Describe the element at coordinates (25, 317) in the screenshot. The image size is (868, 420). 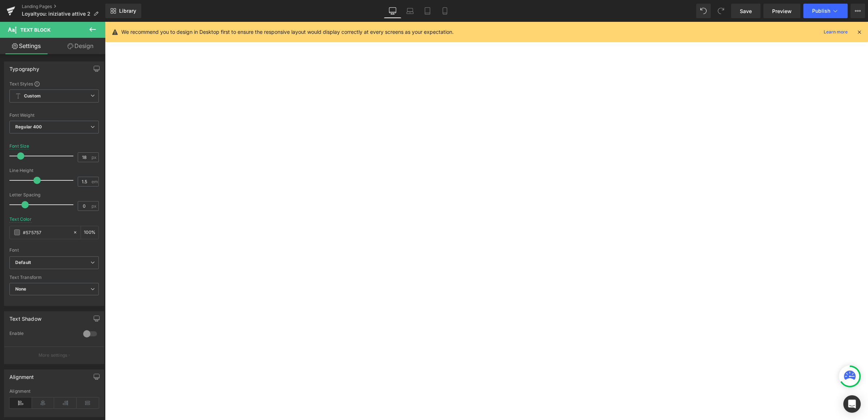
I see `div: Text Shadow` at that location.